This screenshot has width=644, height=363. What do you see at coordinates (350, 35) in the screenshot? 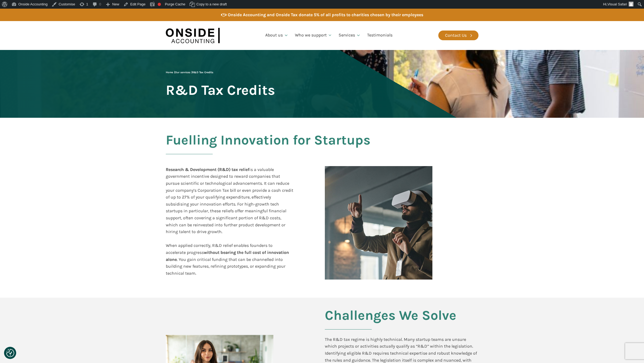
I see `a: Services` at bounding box center [350, 35].